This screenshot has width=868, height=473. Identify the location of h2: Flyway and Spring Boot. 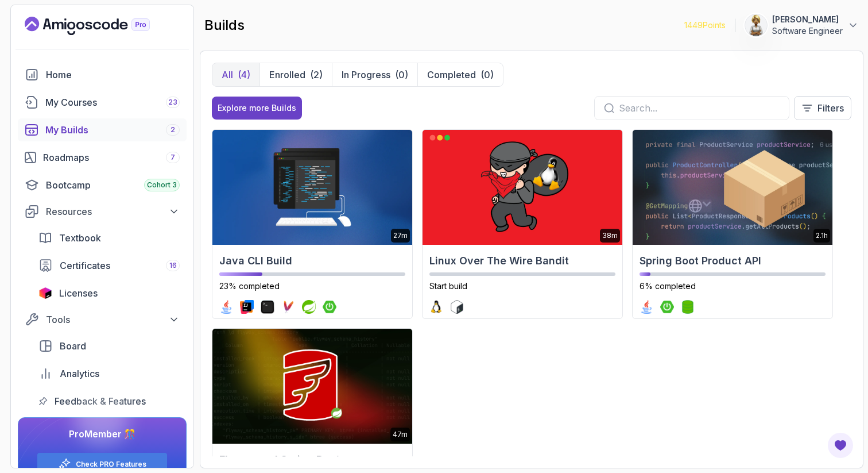
(312, 460).